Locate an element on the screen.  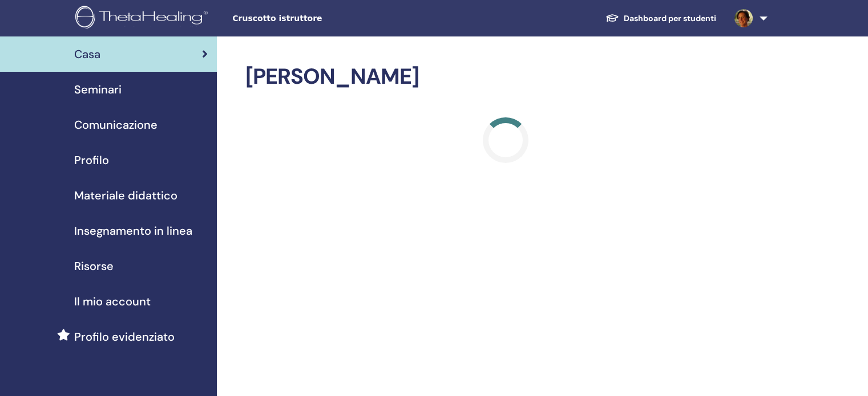
span: Profilo is located at coordinates (91, 160).